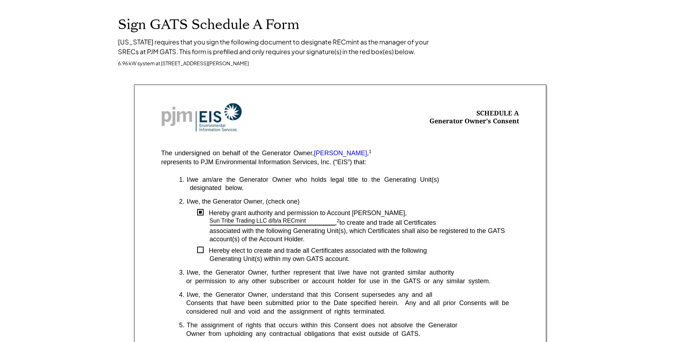 The width and height of the screenshot is (680, 342). Describe the element at coordinates (182, 273) in the screenshot. I see `div: 3.` at that location.